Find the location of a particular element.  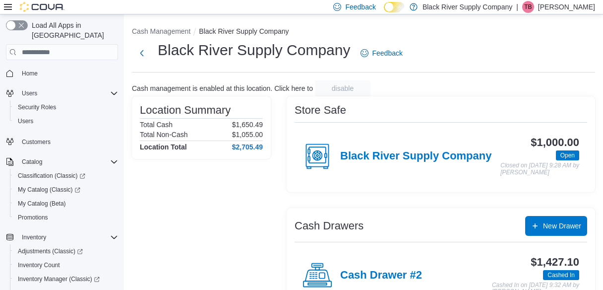

span: New Drawer is located at coordinates (562, 226).